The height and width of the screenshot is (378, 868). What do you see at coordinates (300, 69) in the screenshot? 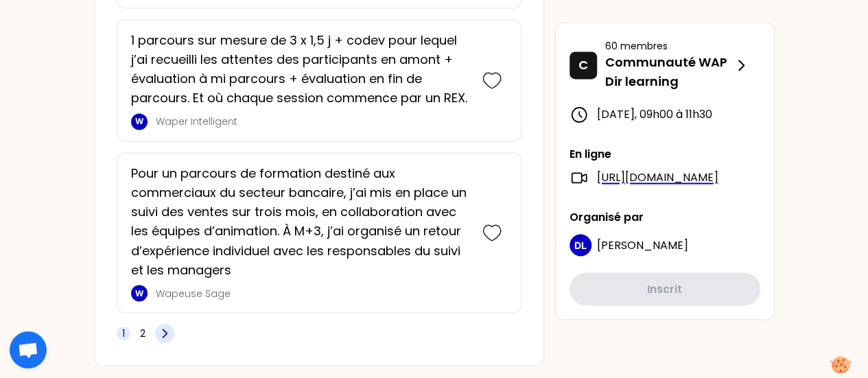
I see `p: 1 parcours sur mesure de 3 x 1,5 j + codev pour lequel j’ai recueilli les attentes des participan...` at bounding box center [300, 69].